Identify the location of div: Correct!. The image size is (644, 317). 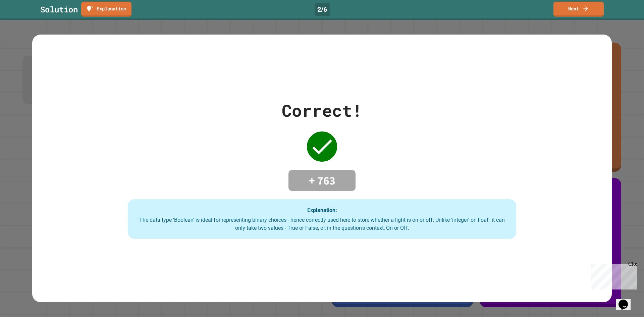
(322, 111).